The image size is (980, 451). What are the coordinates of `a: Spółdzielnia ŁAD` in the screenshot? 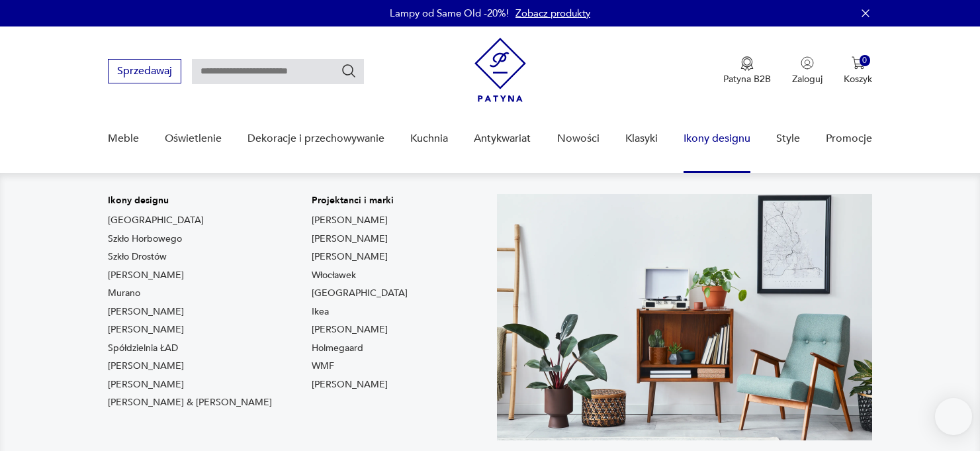 It's located at (143, 348).